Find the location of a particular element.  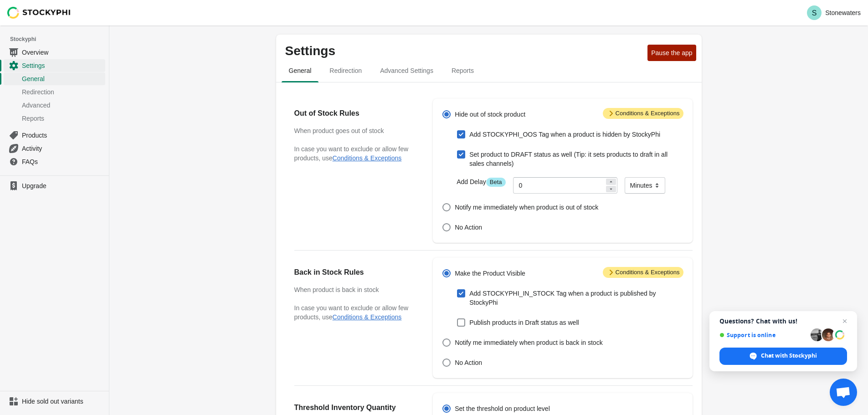

span: Notify me immediately when product is back in stock is located at coordinates (529, 342).